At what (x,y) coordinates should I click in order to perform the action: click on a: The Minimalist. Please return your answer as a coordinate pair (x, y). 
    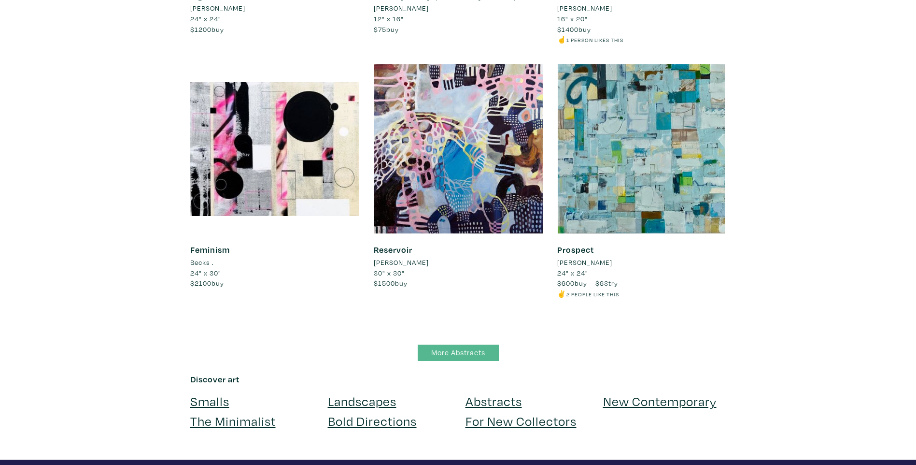
    Looking at the image, I should click on (233, 420).